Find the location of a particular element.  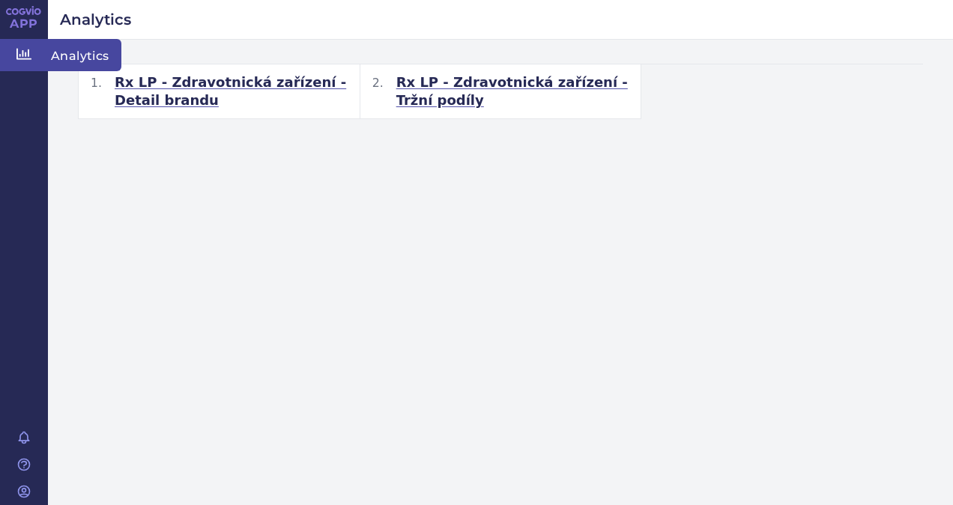

span: Analytics is located at coordinates (85, 55).